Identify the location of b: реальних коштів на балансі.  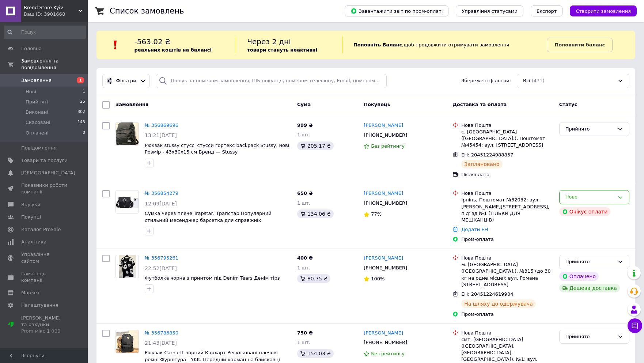
(173, 50).